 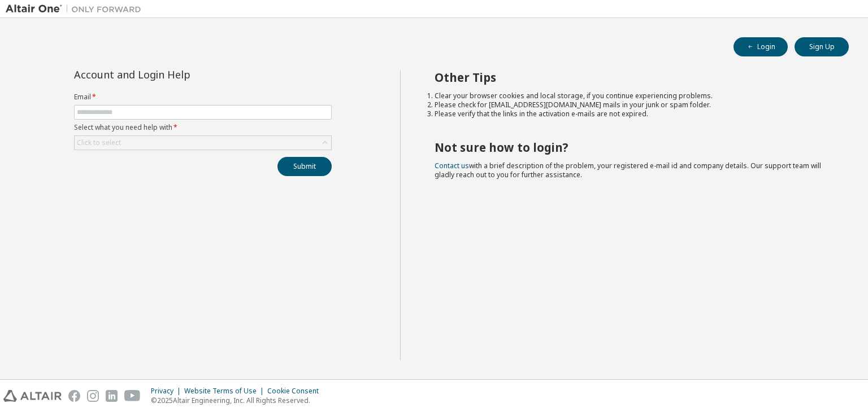 What do you see at coordinates (628, 170) in the screenshot?
I see `span: with a brief description of the problem, your registered e-mail id and company details. Our suppo...` at bounding box center [628, 170].